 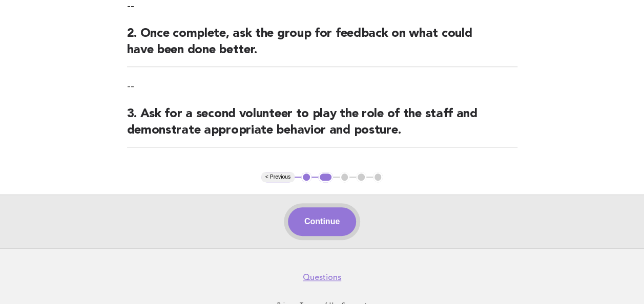 What do you see at coordinates (322, 222) in the screenshot?
I see `button: Continue` at bounding box center [322, 222].